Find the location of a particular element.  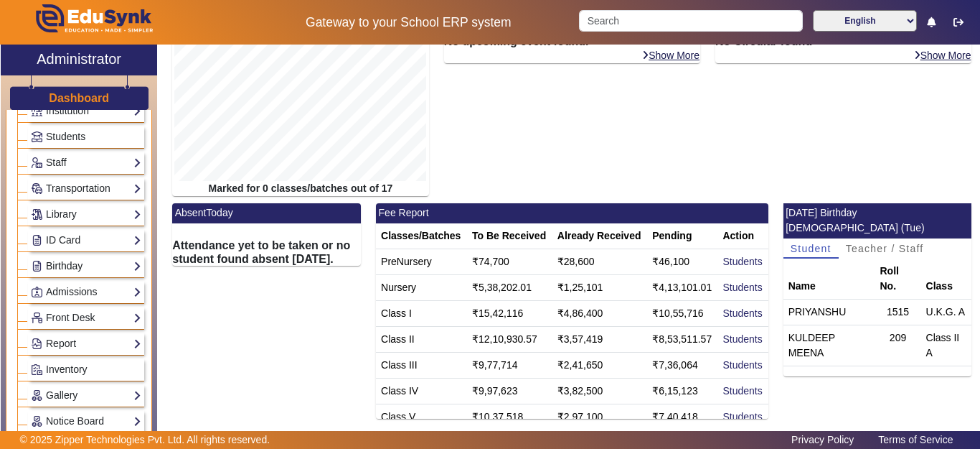

a: Dashboard is located at coordinates (79, 97).